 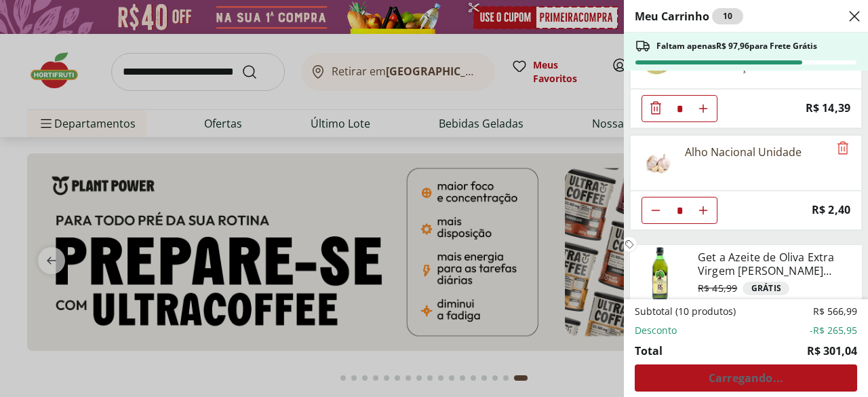 I want to click on button: Remove, so click(x=842, y=148).